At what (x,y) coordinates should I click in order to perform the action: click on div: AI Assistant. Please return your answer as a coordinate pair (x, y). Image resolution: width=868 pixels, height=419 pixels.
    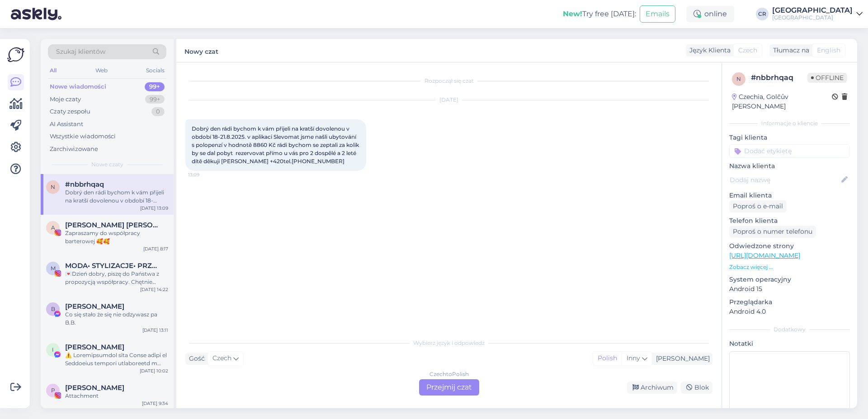
    Looking at the image, I should click on (67, 124).